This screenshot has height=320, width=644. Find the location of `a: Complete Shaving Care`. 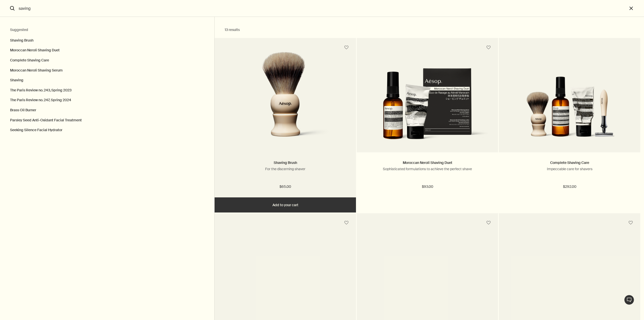

a: Complete Shaving Care is located at coordinates (569, 163).